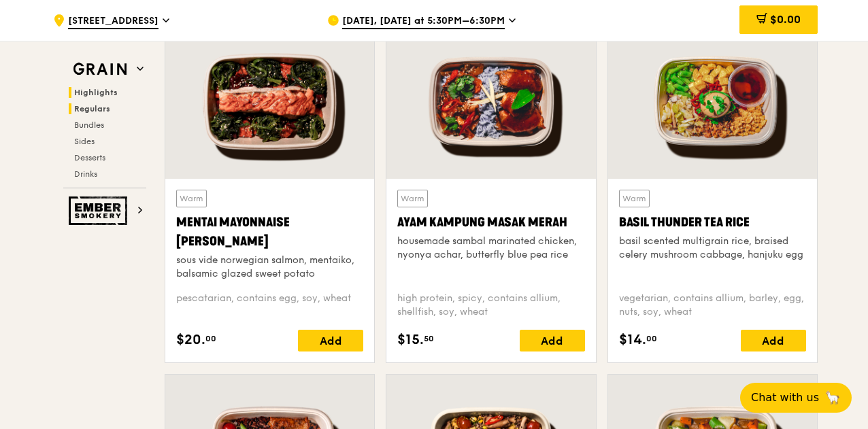  What do you see at coordinates (89, 158) in the screenshot?
I see `span: Desserts` at bounding box center [89, 158].